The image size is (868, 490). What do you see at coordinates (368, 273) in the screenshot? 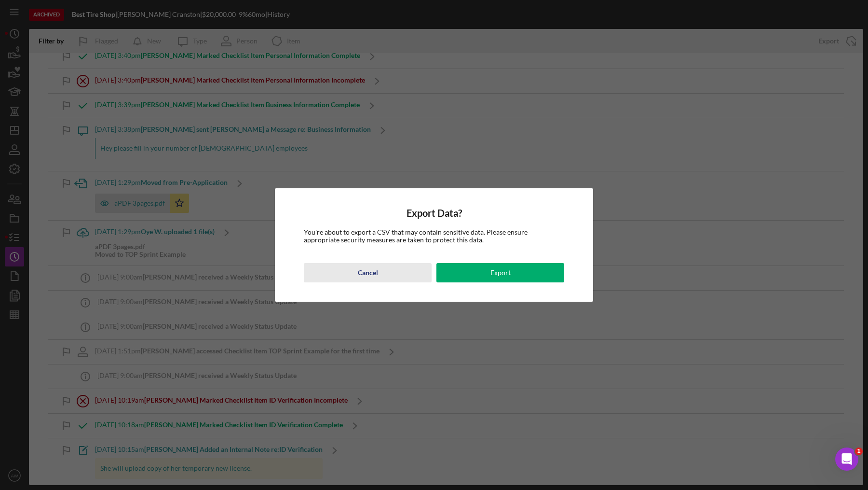
I see `button: Cancel` at bounding box center [368, 273].